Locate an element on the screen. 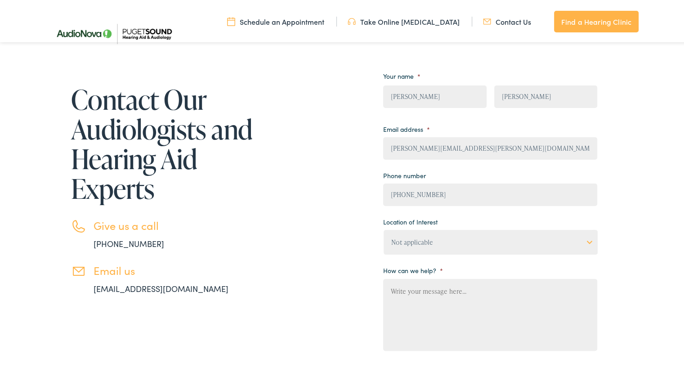 This screenshot has height=377, width=684. a: Contact Us is located at coordinates (507, 20).